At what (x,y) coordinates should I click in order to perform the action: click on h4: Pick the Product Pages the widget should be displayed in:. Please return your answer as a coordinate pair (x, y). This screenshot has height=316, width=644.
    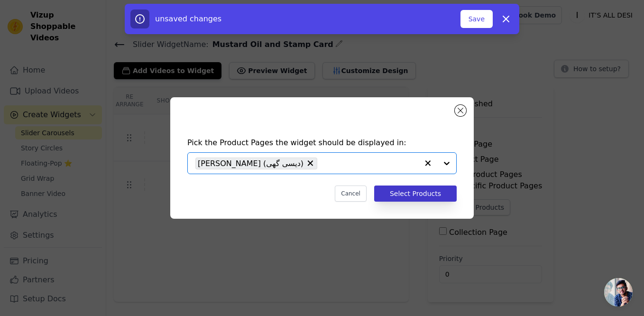
    Looking at the image, I should click on (322, 143).